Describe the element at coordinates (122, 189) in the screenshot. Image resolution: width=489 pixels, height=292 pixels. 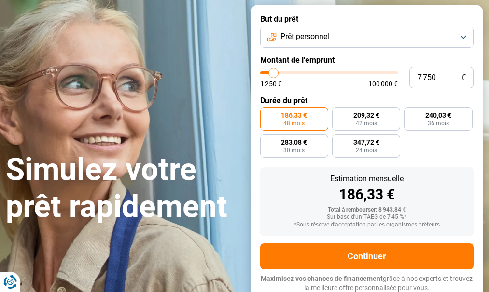
I see `h1: Simulez votre prêt rapidement` at that location.